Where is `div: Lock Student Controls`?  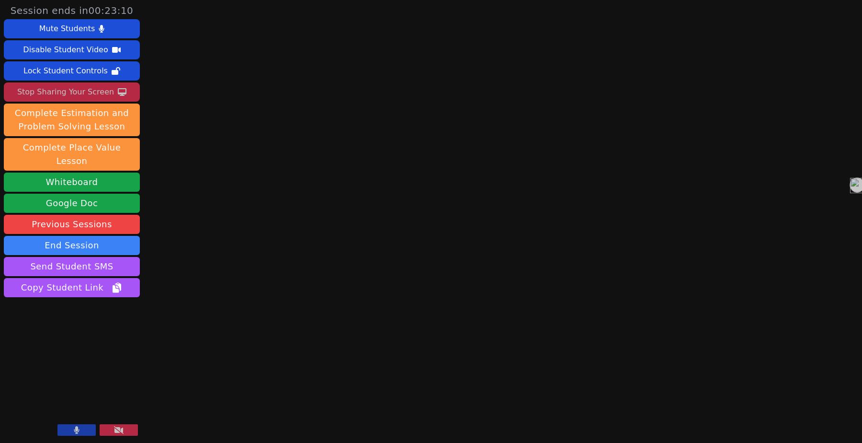 div: Lock Student Controls is located at coordinates (66, 71).